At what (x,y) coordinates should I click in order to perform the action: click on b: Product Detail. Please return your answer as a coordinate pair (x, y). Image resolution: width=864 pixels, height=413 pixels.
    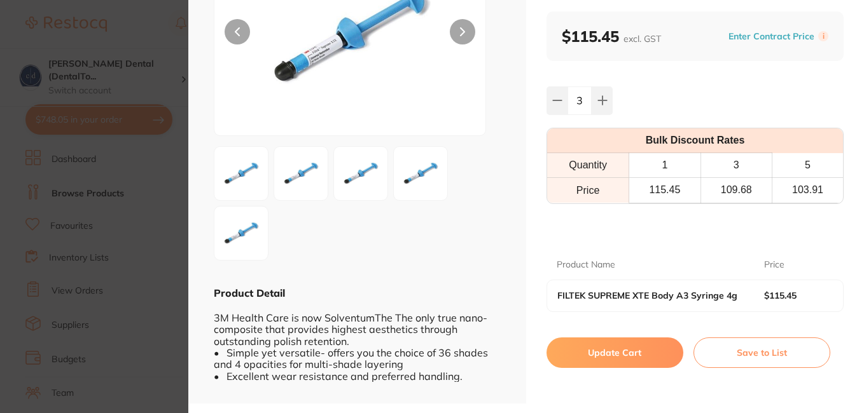
    Looking at the image, I should click on (249, 293).